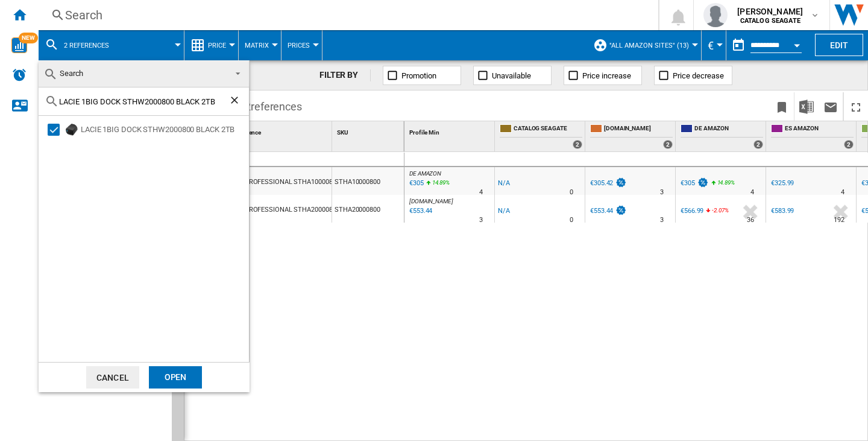 The width and height of the screenshot is (868, 441). I want to click on span: Search, so click(71, 73).